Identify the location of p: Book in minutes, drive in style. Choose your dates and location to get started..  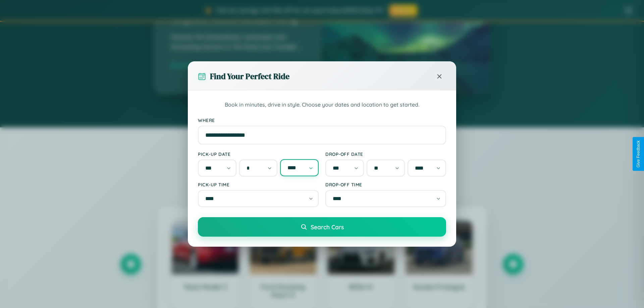
(322, 105).